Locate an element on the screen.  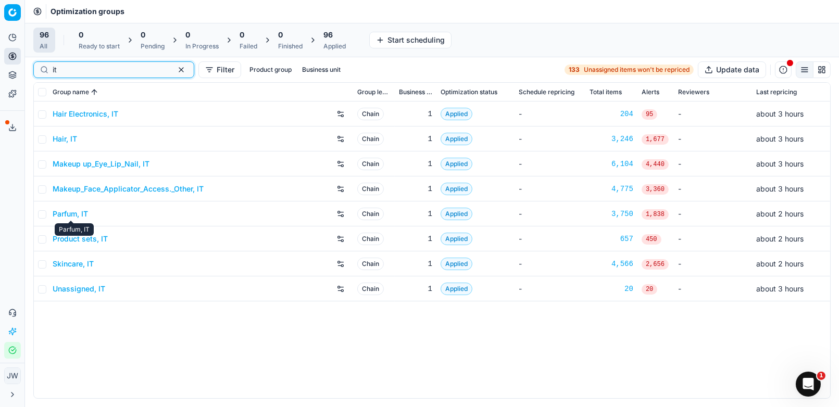
button: Business unit is located at coordinates (321, 70).